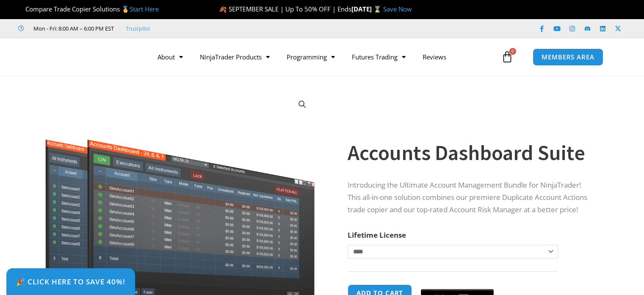 This screenshot has height=295, width=644. What do you see at coordinates (568, 57) in the screenshot?
I see `a: MEMBERS AREA` at bounding box center [568, 57].